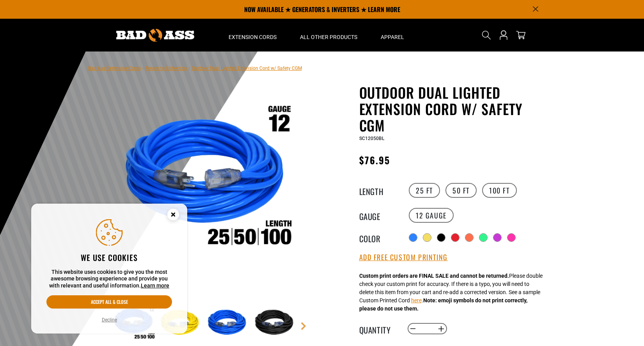 This screenshot has width=644, height=346. I want to click on button: Add Free Custom Printing, so click(403, 257).